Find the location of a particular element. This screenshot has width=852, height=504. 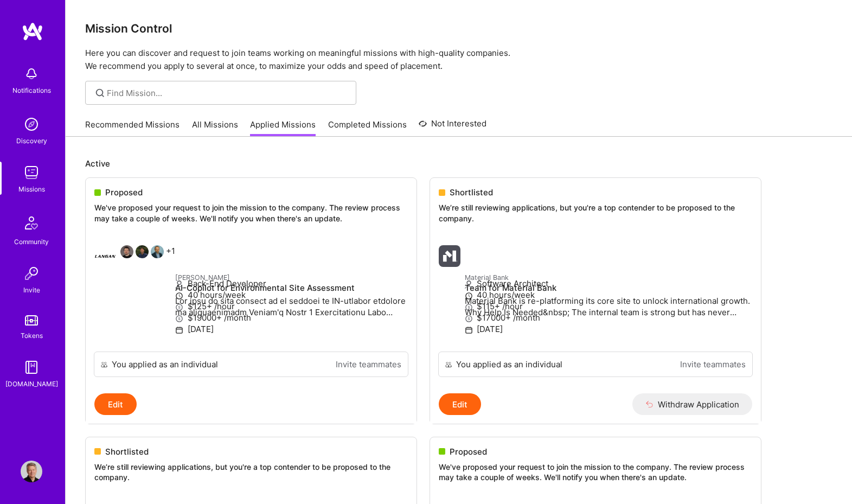

a: Completed Missions is located at coordinates (367, 127).